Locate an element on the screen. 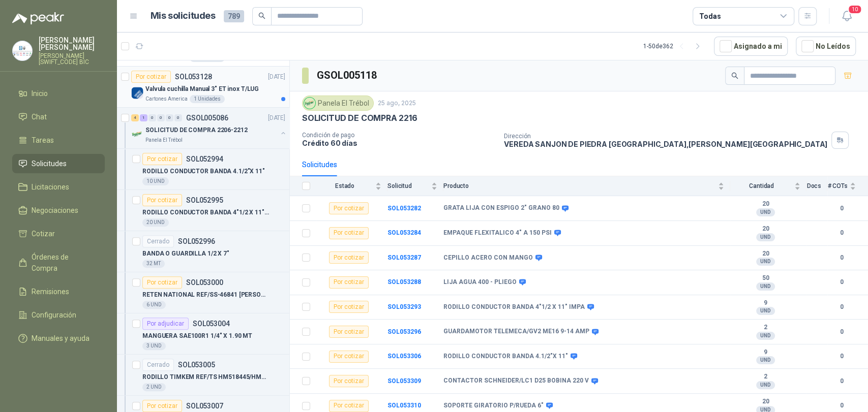 The height and width of the screenshot is (412, 868). p: Condición de pago is located at coordinates (398, 135).